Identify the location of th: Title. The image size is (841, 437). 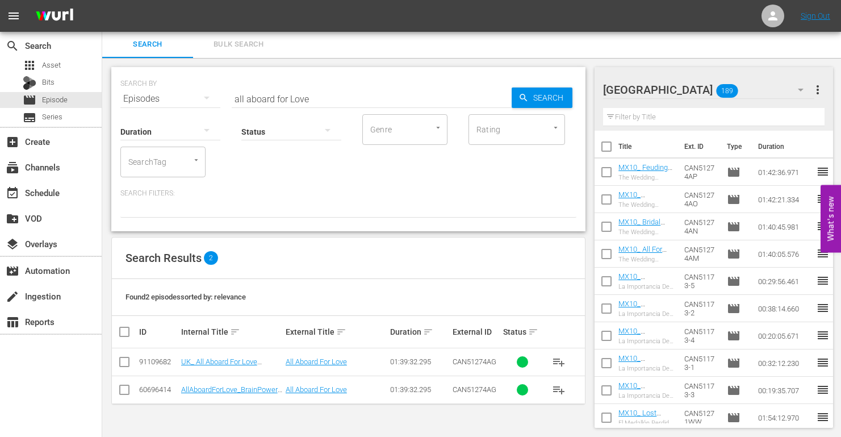
(648, 147).